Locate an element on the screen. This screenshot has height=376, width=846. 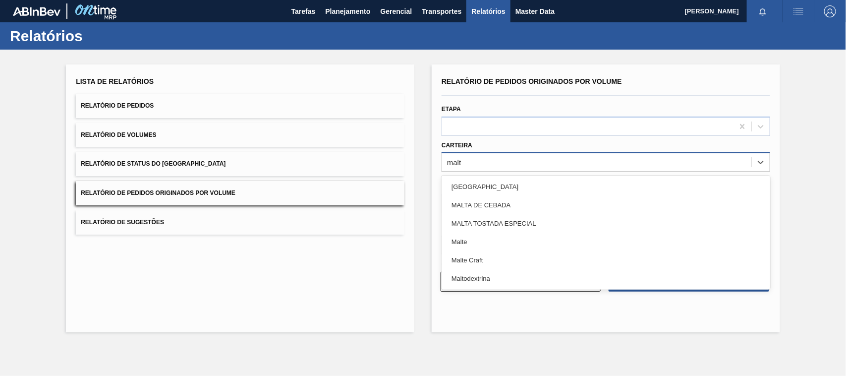
span: Gerencial is located at coordinates (396, 11).